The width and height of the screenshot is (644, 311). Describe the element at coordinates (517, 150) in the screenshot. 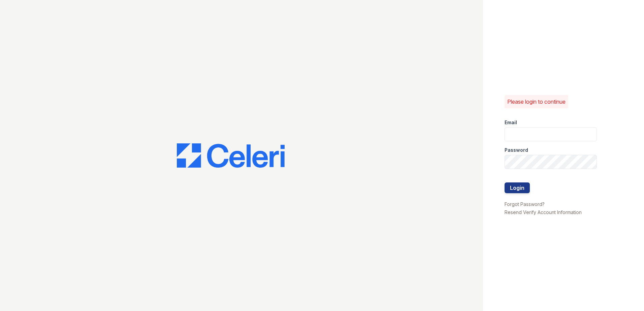

I see `label: Password` at that location.